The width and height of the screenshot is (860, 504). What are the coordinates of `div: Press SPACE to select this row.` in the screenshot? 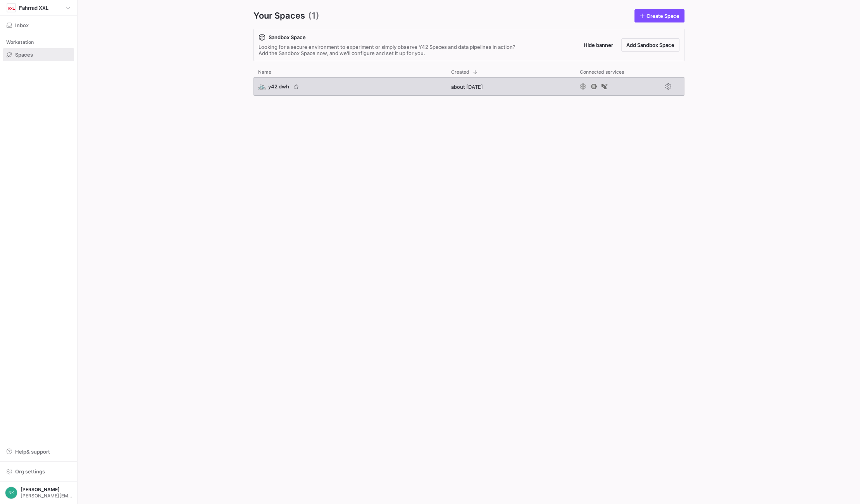 It's located at (469, 88).